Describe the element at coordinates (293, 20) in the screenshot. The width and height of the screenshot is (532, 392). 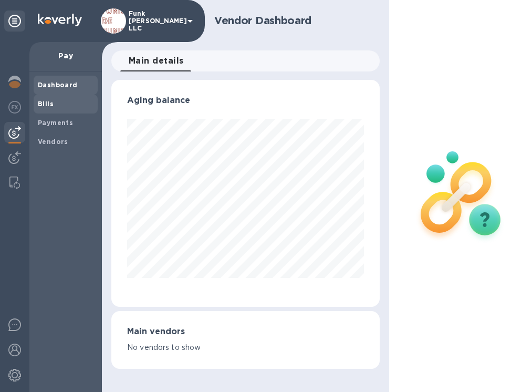
I see `h1: Vendor Dashboard` at that location.